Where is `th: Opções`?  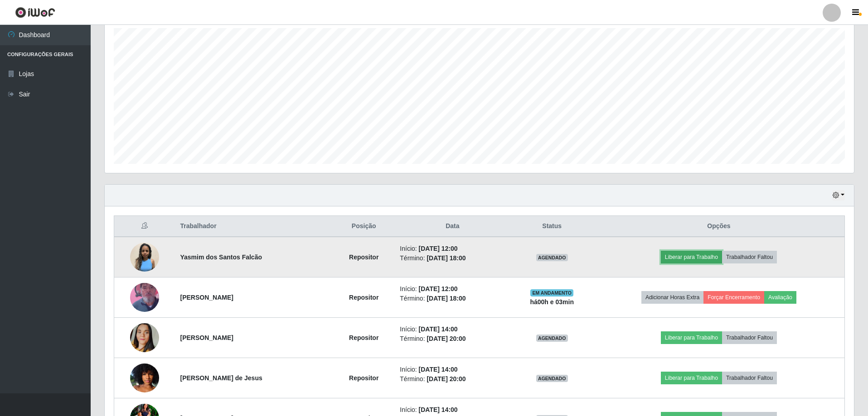 th: Opções is located at coordinates (719, 227).